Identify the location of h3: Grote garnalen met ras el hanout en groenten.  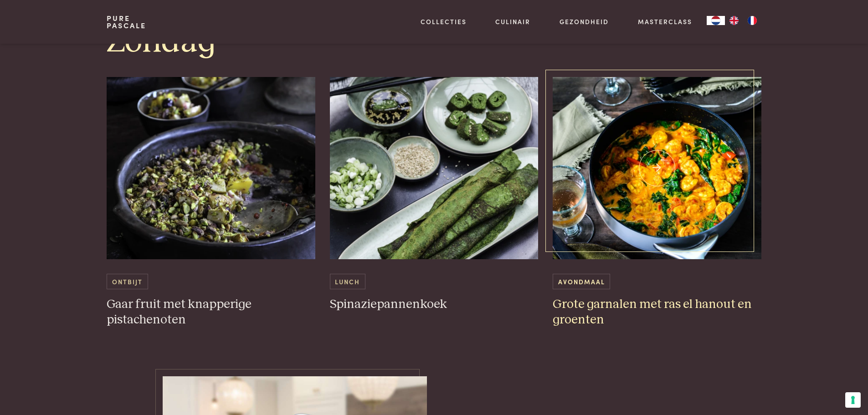
(658, 312).